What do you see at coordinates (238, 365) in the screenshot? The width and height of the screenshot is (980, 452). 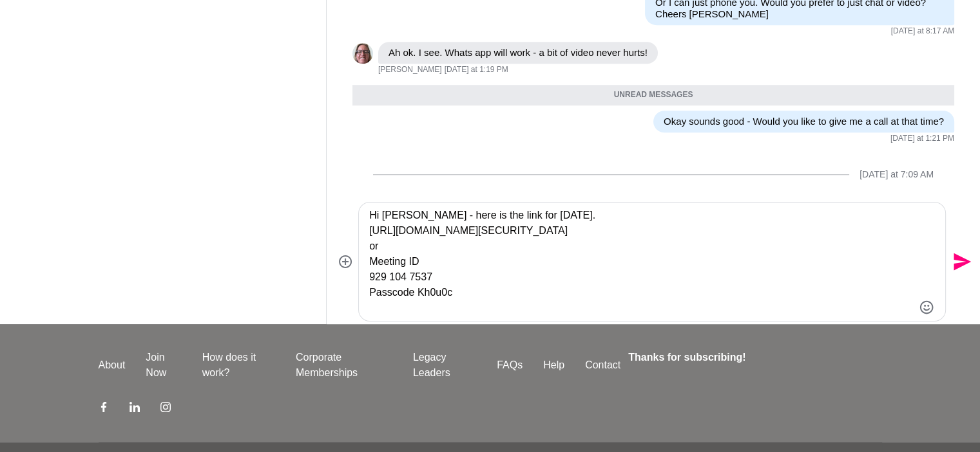 I see `a: How does it work?` at bounding box center [238, 365].